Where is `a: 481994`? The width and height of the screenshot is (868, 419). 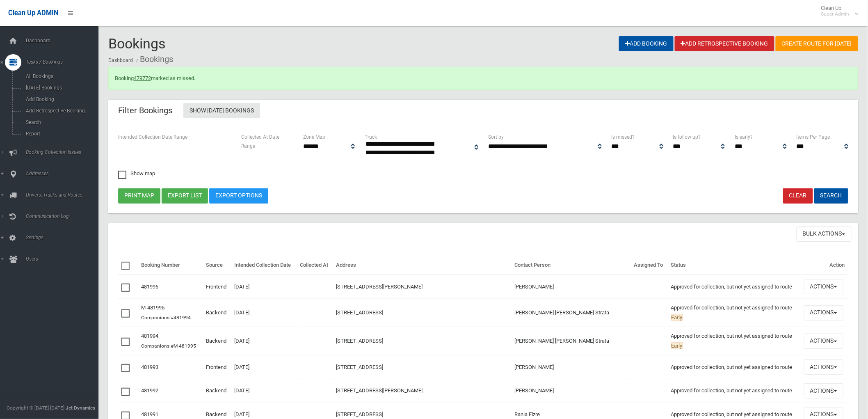 a: 481994 is located at coordinates (150, 335).